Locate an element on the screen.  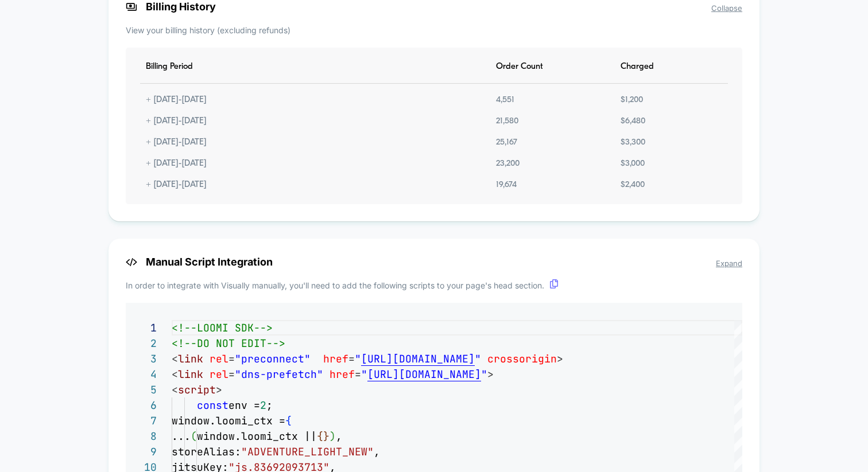
span: Billing History is located at coordinates (434, 7).